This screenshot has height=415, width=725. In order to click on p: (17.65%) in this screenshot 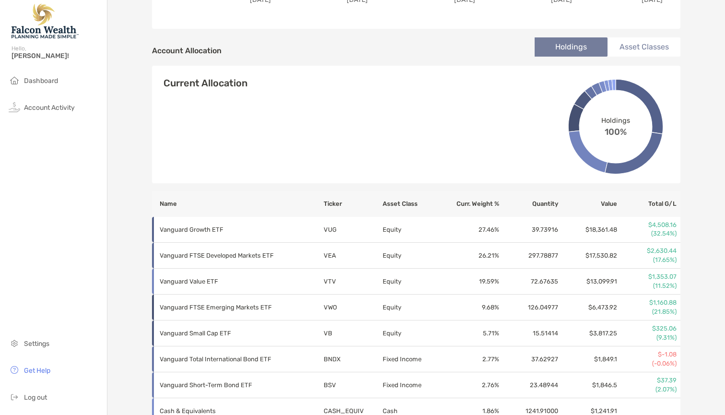, I will do `click(648, 260)`.